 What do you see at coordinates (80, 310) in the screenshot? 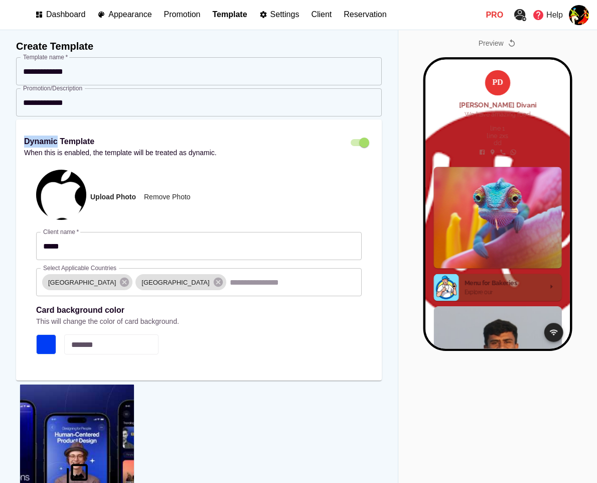
I see `strong: Card background color` at bounding box center [80, 310].